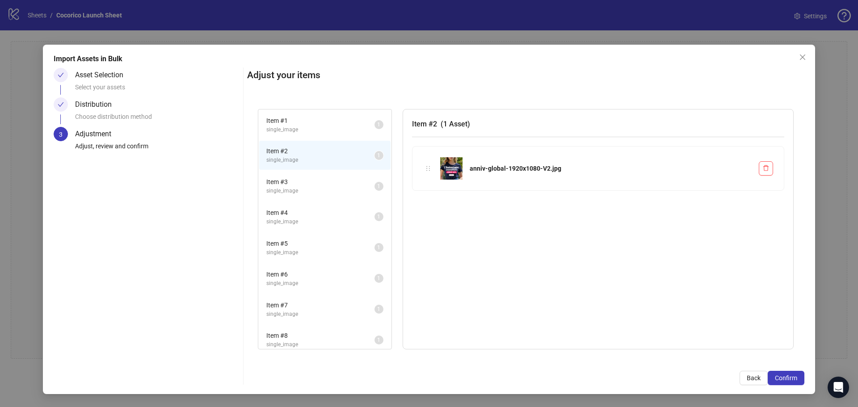 The image size is (858, 407). I want to click on span: close, so click(802, 57).